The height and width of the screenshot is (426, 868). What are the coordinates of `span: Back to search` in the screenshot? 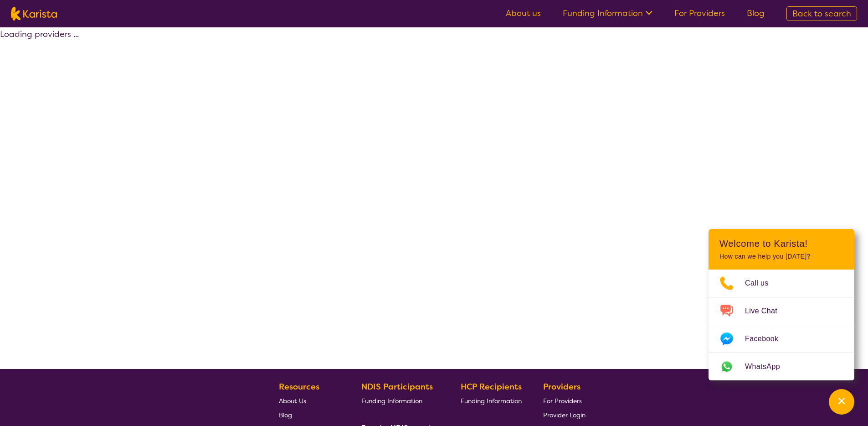 It's located at (822, 14).